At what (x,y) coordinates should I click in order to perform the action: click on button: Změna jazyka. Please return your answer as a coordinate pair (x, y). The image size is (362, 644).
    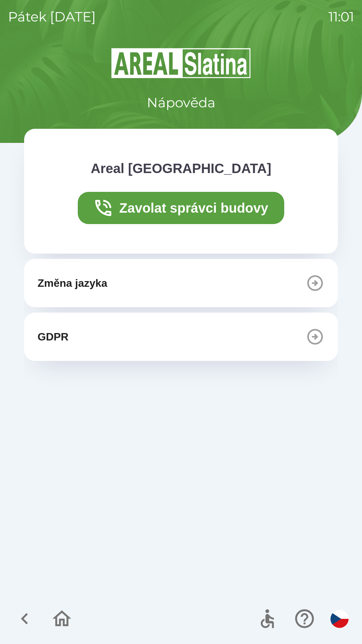
    Looking at the image, I should click on (181, 283).